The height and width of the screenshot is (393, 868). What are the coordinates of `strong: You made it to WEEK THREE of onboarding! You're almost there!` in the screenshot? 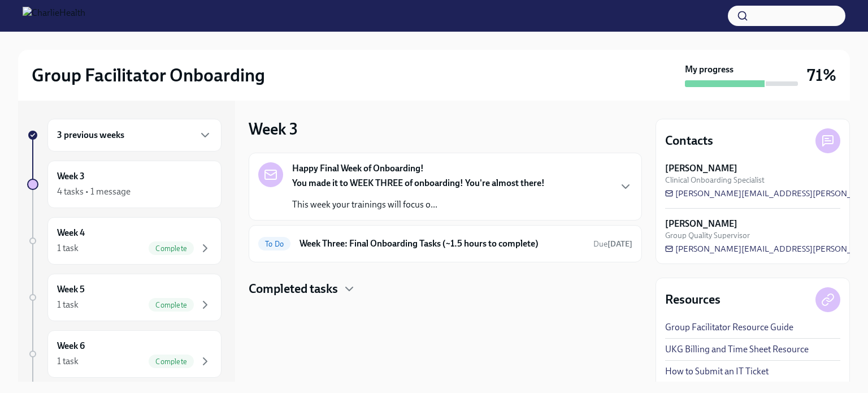 It's located at (418, 182).